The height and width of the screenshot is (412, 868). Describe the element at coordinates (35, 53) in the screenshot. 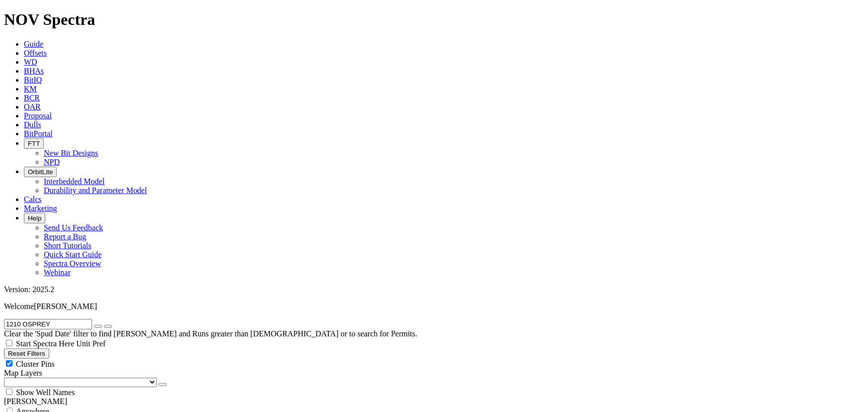

I see `a: Offsets` at that location.